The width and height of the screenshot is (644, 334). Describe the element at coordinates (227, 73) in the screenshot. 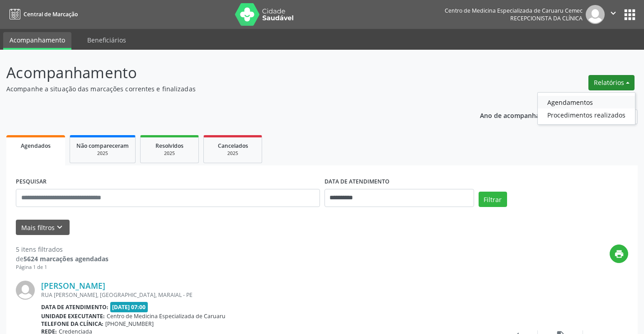

I see `p: Acompanhamento` at that location.